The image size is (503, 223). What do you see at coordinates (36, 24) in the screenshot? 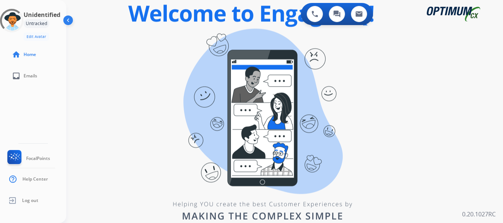
I see `div: Untracked` at bounding box center [36, 24].